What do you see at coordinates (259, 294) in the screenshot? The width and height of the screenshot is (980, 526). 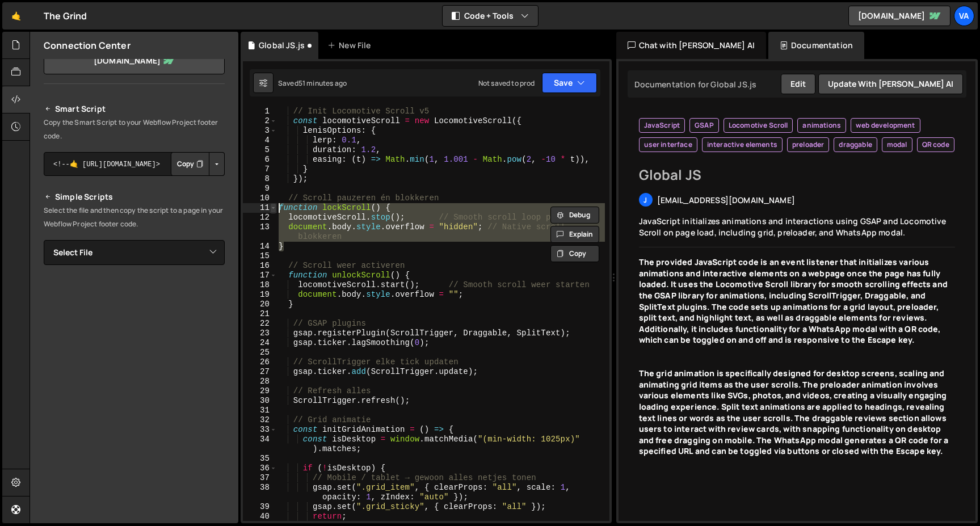 I see `div: 19` at bounding box center [259, 294].